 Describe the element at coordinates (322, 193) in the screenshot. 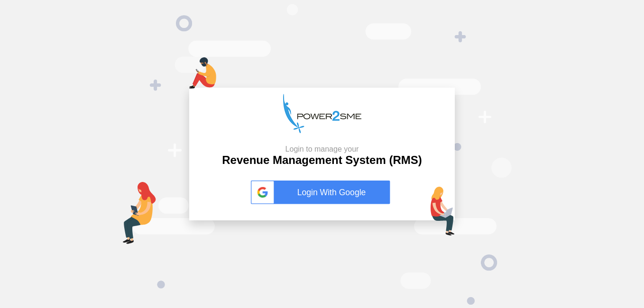

I see `a: Login With Google` at that location.